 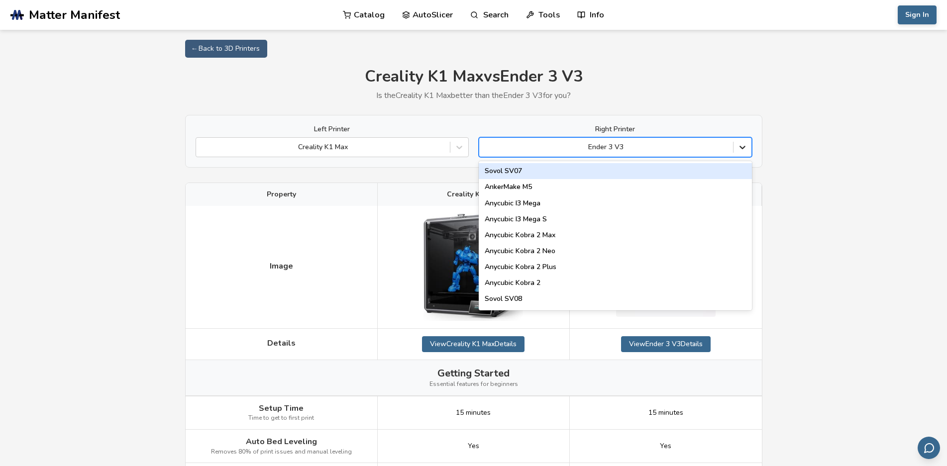 What do you see at coordinates (615, 171) in the screenshot?
I see `div: Sovol SV07` at bounding box center [615, 171].